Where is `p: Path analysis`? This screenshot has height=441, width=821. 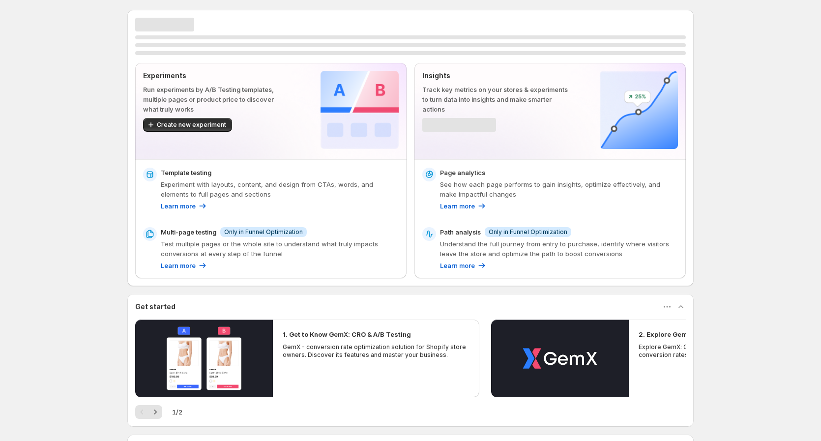 p: Path analysis is located at coordinates (460, 232).